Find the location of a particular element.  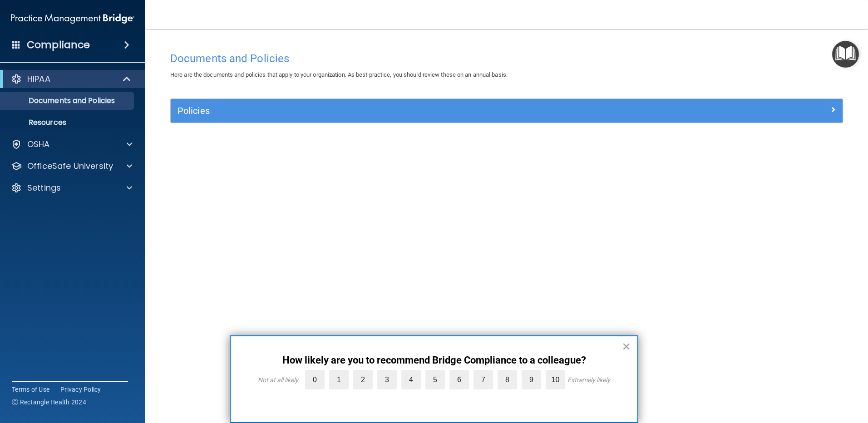

a: Privacy Policy is located at coordinates (81, 390).